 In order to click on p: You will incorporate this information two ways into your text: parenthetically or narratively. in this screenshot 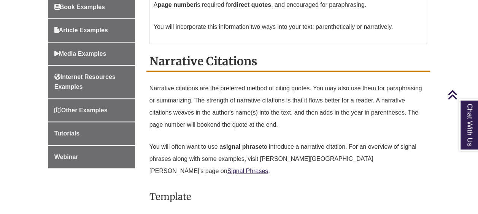, I will do `click(288, 27)`.